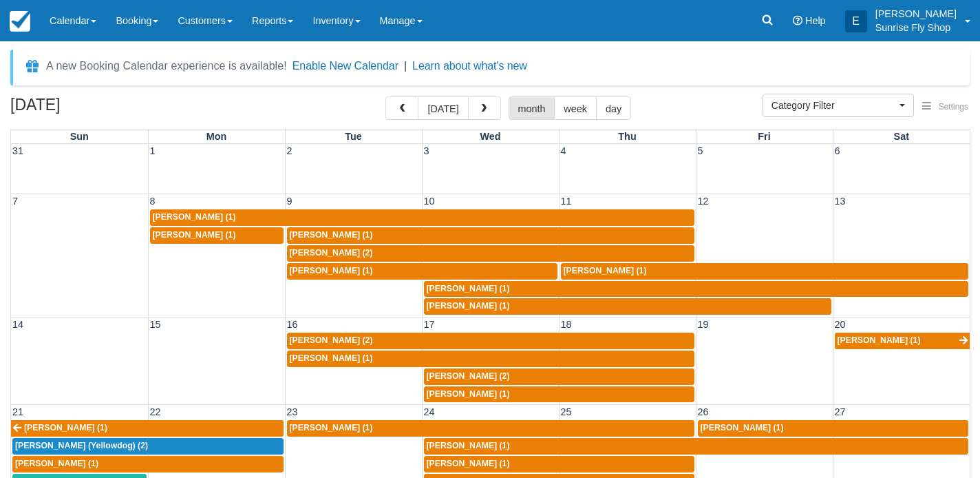  Describe the element at coordinates (613, 108) in the screenshot. I see `button: day` at that location.